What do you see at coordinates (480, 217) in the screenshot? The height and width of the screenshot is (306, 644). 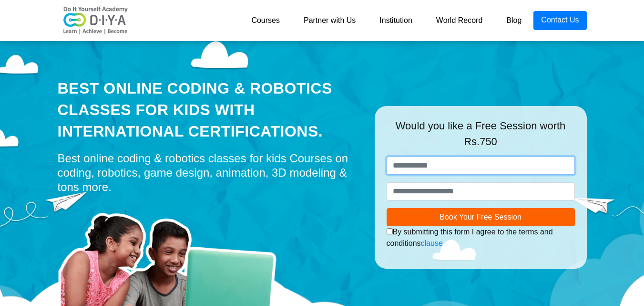 I see `span: Book Your Free Session` at bounding box center [480, 217].